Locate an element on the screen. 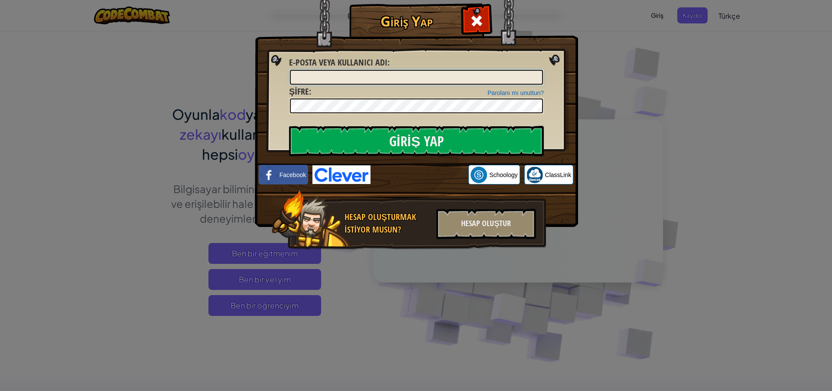 This screenshot has height=391, width=832. input: Giriş Yap is located at coordinates (417, 141).